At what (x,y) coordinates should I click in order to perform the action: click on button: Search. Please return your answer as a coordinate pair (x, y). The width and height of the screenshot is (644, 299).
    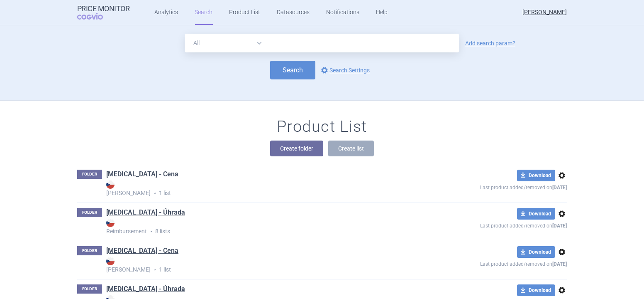
    Looking at the image, I should click on (293, 70).